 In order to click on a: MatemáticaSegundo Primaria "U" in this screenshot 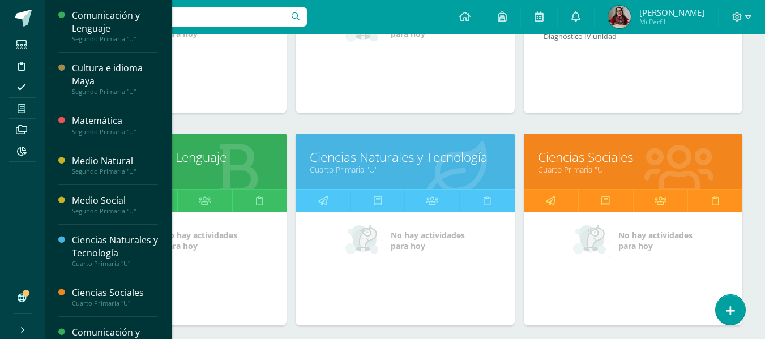, I will do `click(115, 124)`.